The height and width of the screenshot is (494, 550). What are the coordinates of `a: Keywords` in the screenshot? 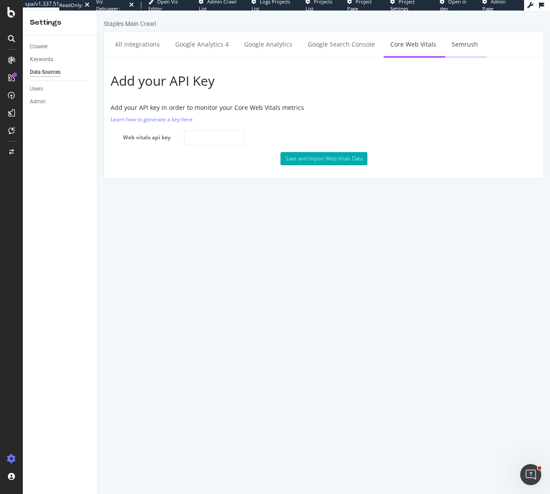 It's located at (60, 59).